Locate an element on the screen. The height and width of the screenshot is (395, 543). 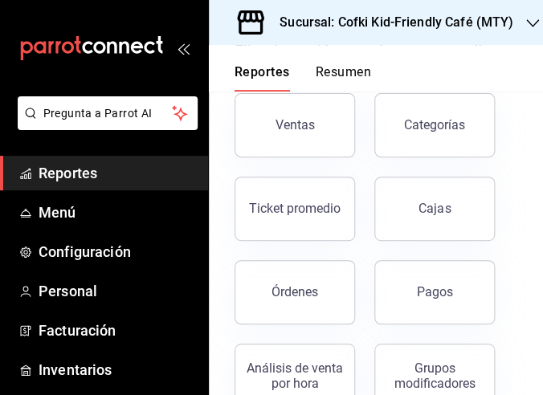
span: Reportes is located at coordinates (117, 173).